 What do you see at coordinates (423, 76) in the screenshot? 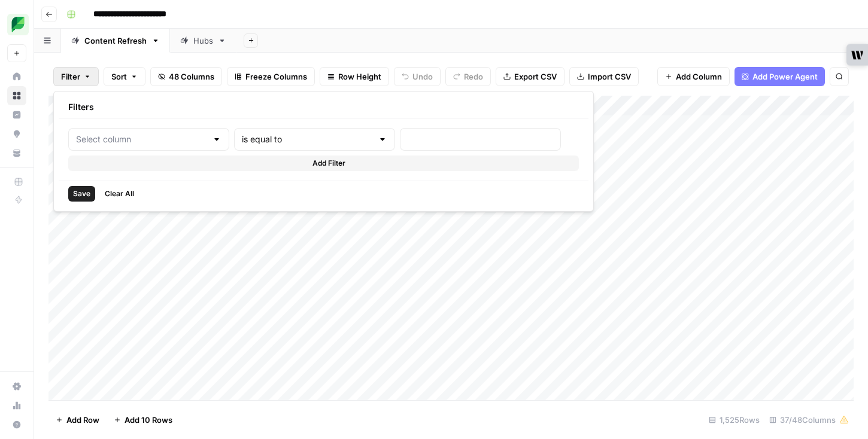
I see `span: Undo` at bounding box center [423, 76].